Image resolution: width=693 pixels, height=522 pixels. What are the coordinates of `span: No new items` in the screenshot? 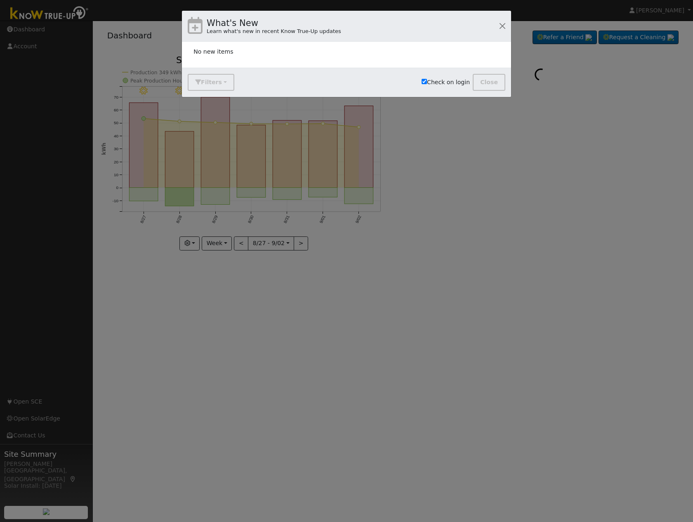 It's located at (213, 52).